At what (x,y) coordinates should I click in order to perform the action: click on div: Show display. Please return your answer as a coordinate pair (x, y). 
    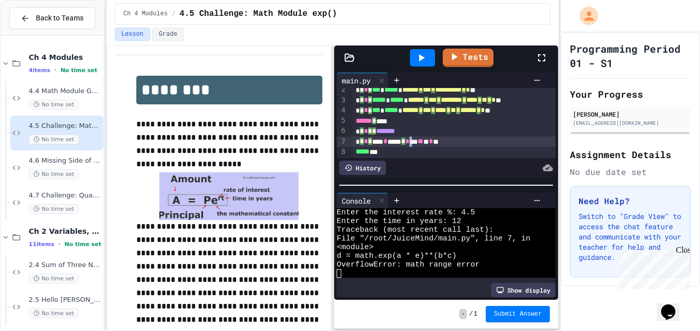
    Looking at the image, I should click on (523, 290).